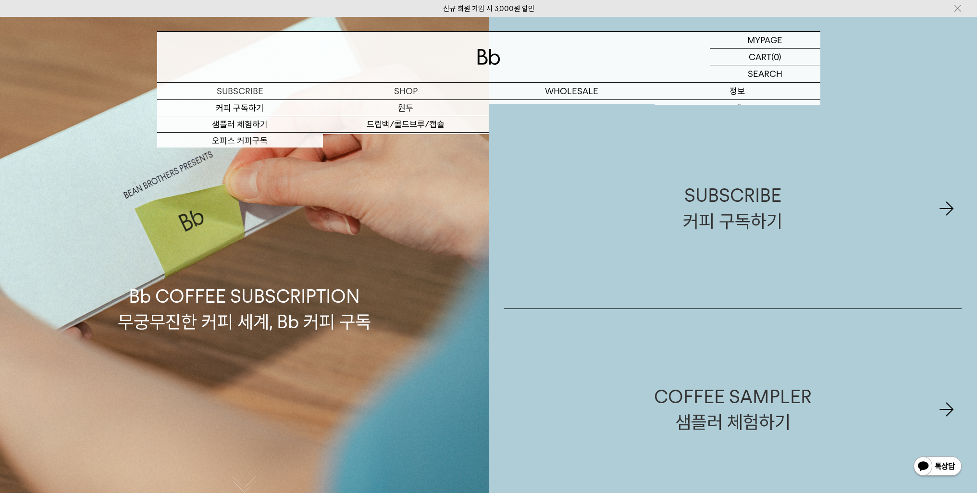  Describe the element at coordinates (406, 91) in the screenshot. I see `a: SHOP` at that location.